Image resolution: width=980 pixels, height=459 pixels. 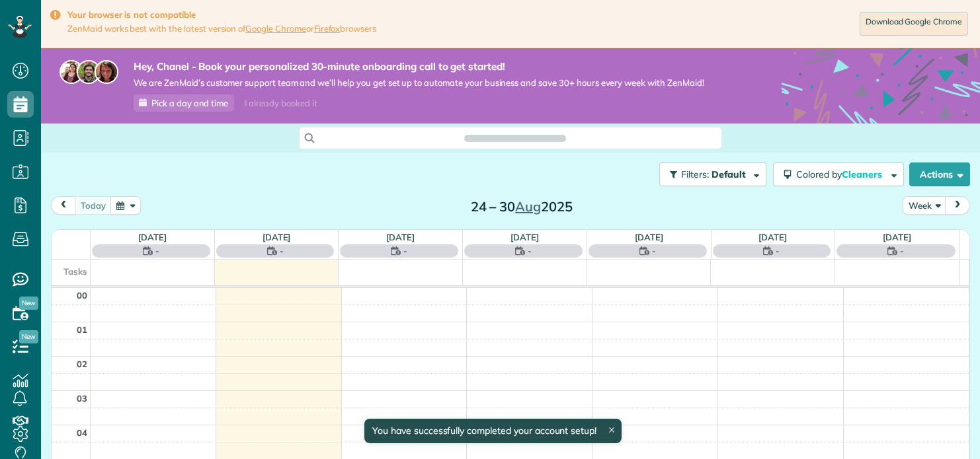 What do you see at coordinates (419, 82) in the screenshot?
I see `span: We are ZenMaid’s customer support team and we’ll help you get set up to automate your business an...` at bounding box center [419, 82].